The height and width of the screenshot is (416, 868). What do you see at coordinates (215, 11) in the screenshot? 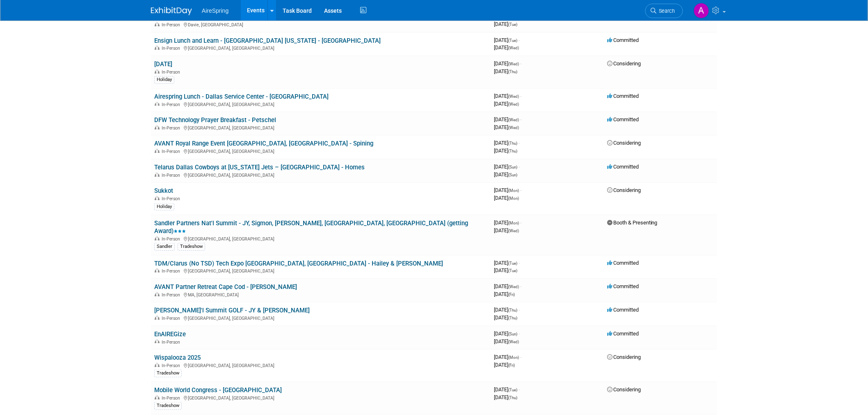
I see `span: AireSpring` at bounding box center [215, 11].